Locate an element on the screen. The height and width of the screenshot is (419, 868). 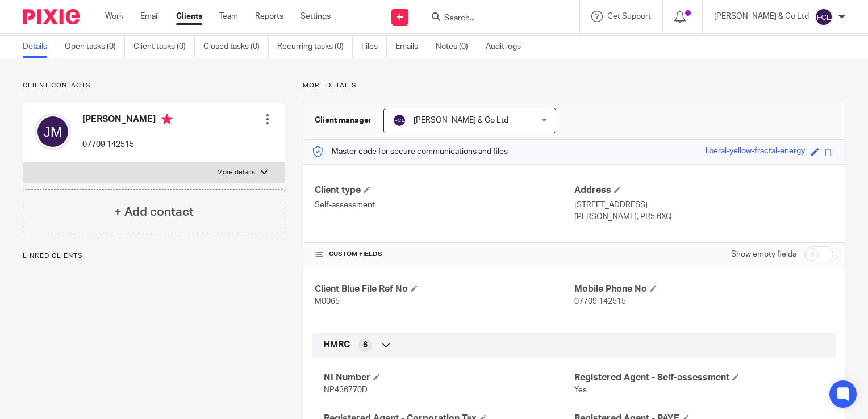
a: Notes (0) is located at coordinates (456, 47).